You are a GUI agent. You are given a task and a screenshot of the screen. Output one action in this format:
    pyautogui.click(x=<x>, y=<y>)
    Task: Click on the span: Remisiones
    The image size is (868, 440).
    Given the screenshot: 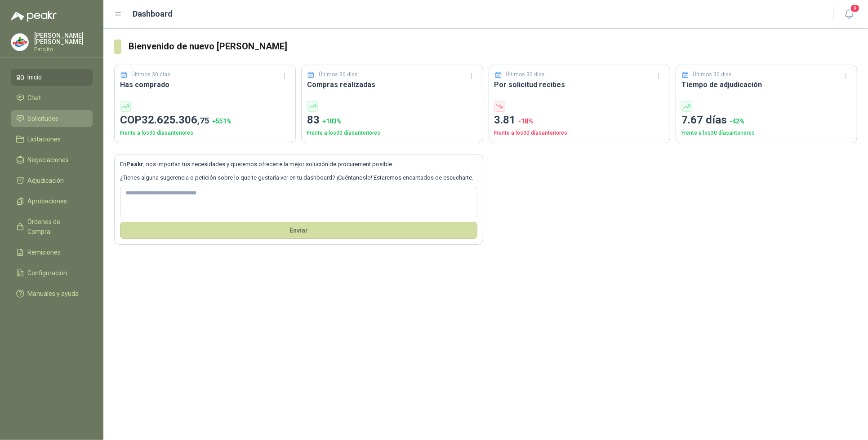 What is the action you would take?
    pyautogui.click(x=44, y=253)
    